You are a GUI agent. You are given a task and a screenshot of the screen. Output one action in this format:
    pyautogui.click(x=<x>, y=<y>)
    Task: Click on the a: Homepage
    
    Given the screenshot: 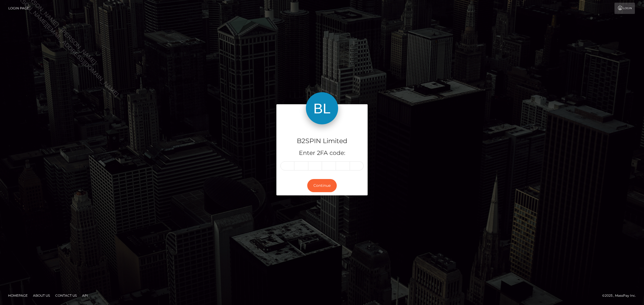 What is the action you would take?
    pyautogui.click(x=18, y=295)
    